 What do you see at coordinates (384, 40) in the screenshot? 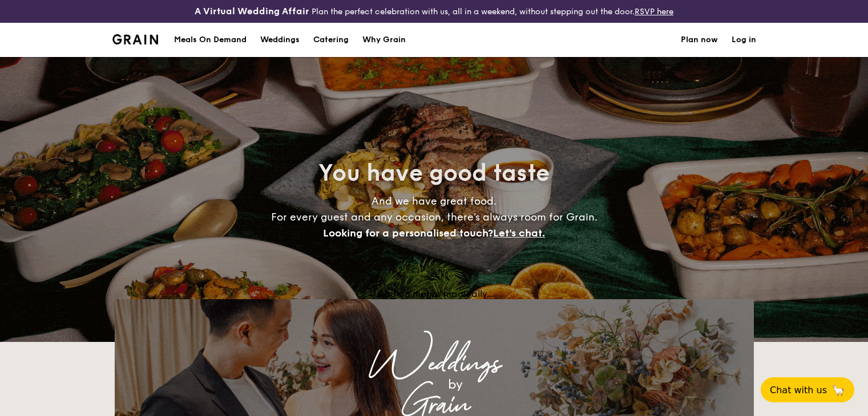
I see `a: Why Grain` at bounding box center [384, 40].